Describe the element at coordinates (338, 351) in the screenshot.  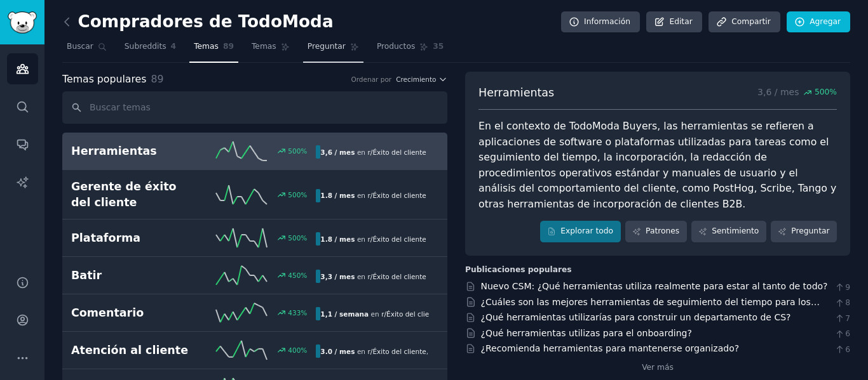
I see `font: 3.0 / mes` at that location.